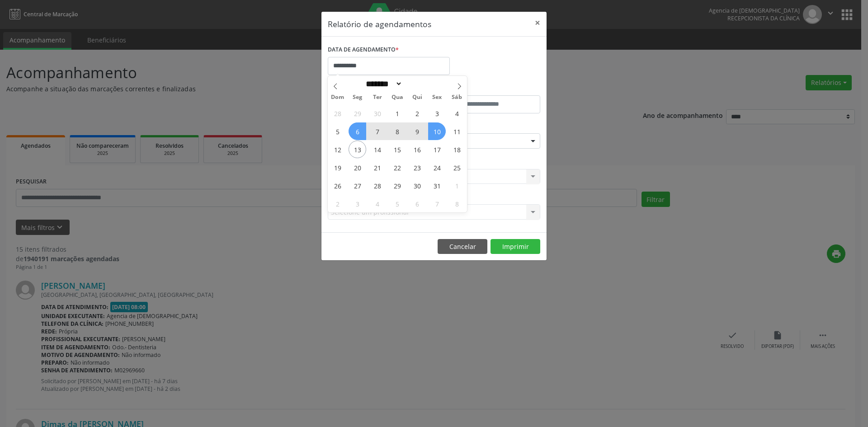 This screenshot has width=868, height=427. What do you see at coordinates (417, 83) in the screenshot?
I see `input: Year` at bounding box center [417, 83].